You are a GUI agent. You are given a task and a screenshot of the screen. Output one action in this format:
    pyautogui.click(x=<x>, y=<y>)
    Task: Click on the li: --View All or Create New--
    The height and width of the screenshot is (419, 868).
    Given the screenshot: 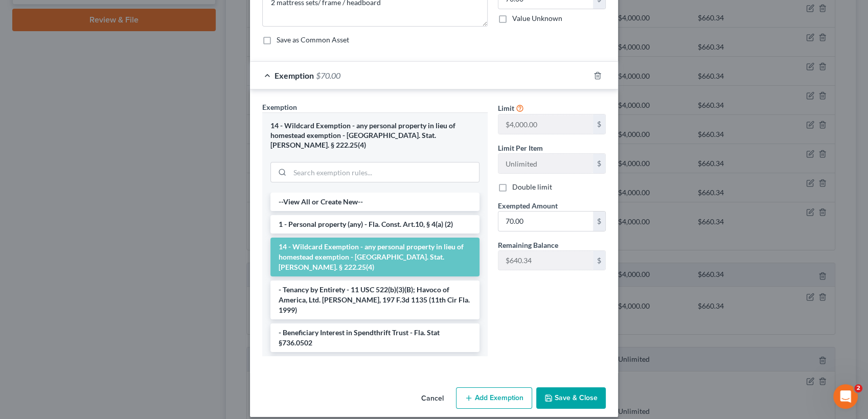 What is the action you would take?
    pyautogui.click(x=375, y=202)
    